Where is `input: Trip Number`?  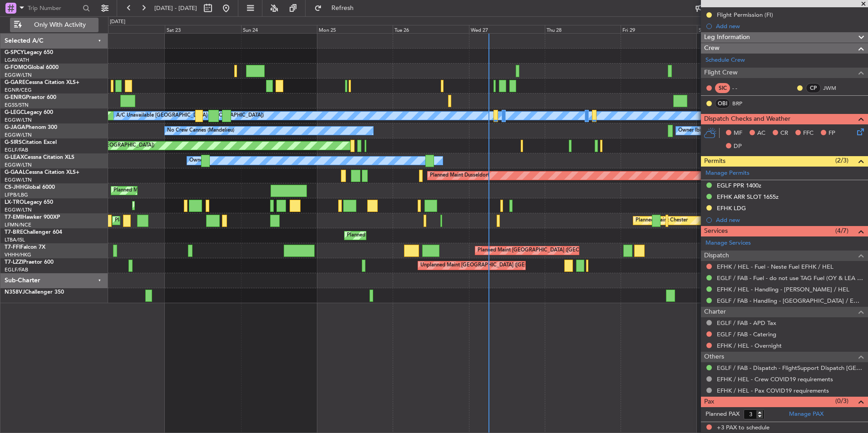
input: Trip Number is located at coordinates (54, 8).